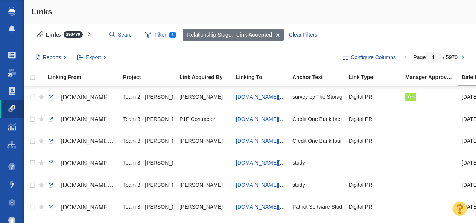  Describe the element at coordinates (264, 77) in the screenshot. I see `div: Linking To` at that location.